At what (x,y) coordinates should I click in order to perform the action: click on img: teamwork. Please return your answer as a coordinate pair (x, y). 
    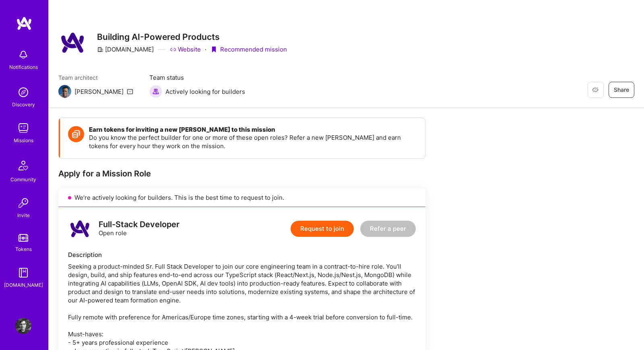
    Looking at the image, I should click on (23, 128).